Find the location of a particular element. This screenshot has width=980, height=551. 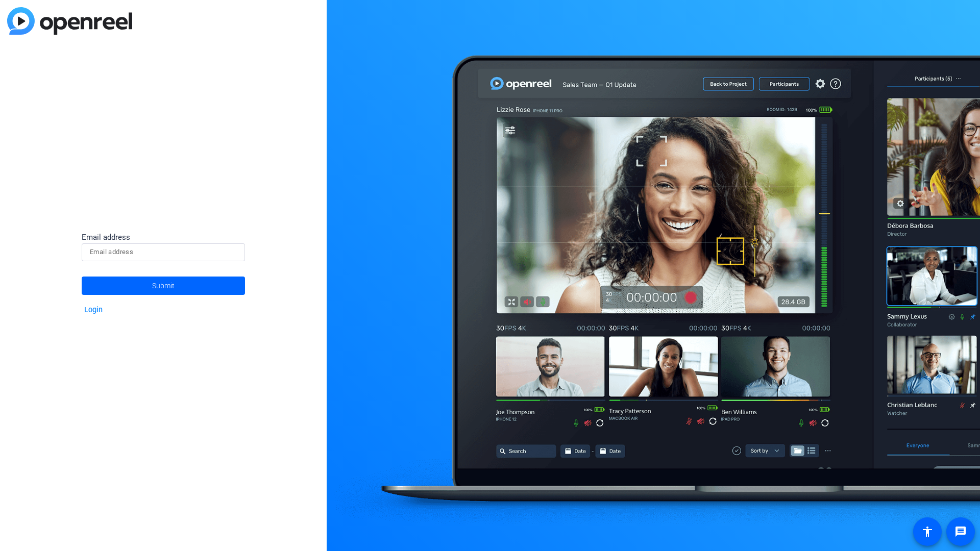

span: Email address is located at coordinates (106, 237).